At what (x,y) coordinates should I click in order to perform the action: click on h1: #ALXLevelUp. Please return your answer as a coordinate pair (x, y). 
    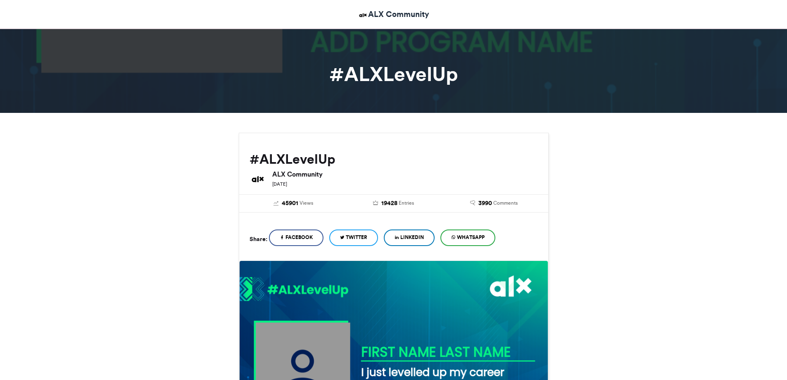
    Looking at the image, I should click on (394, 74).